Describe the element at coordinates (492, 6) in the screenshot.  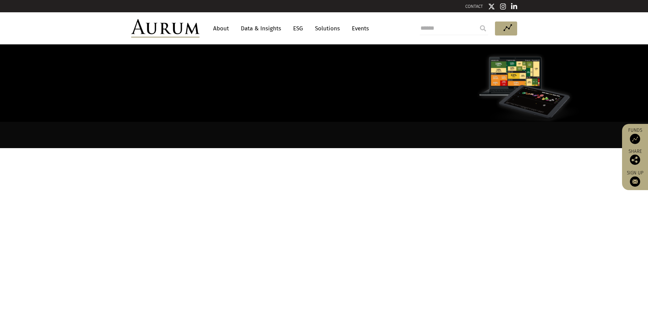
I see `img: Twitter icon` at that location.